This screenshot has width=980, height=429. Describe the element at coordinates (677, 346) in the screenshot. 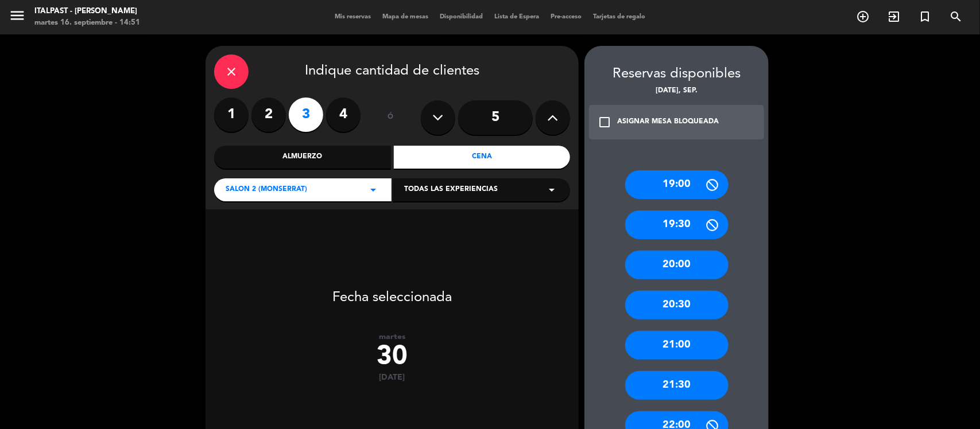

I see `div: 21:00` at that location.